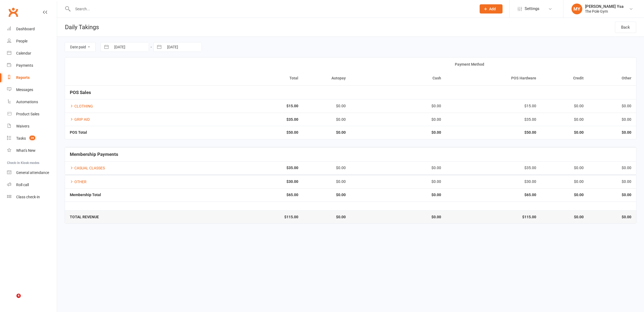 This screenshot has height=312, width=644. I want to click on span: Settings, so click(532, 8).